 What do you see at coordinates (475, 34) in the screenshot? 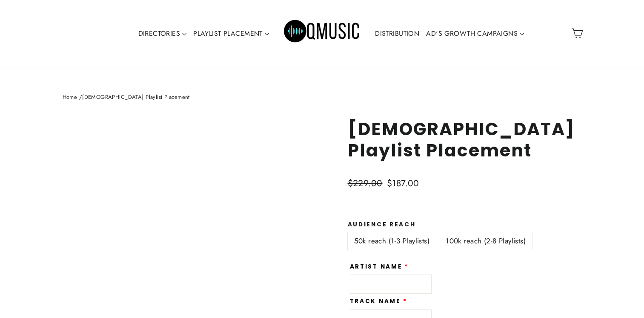
I see `a: AD'S GROWTH CAMPAIGNS` at bounding box center [475, 34].